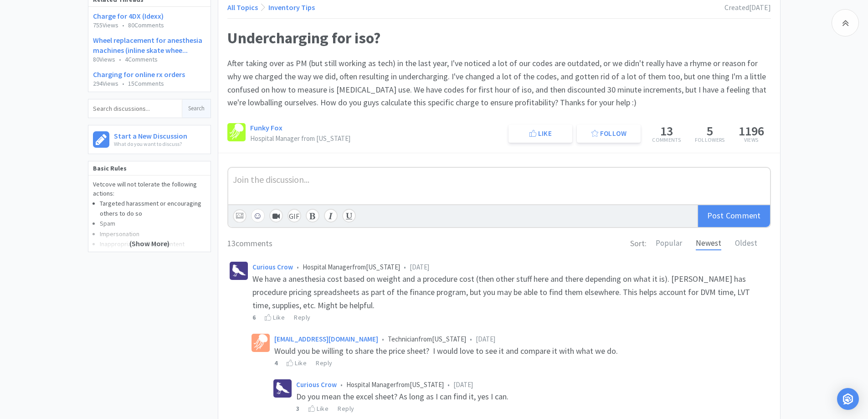 The width and height of the screenshot is (868, 419). Describe the element at coordinates (298, 409) in the screenshot. I see `strong: 3` at that location.